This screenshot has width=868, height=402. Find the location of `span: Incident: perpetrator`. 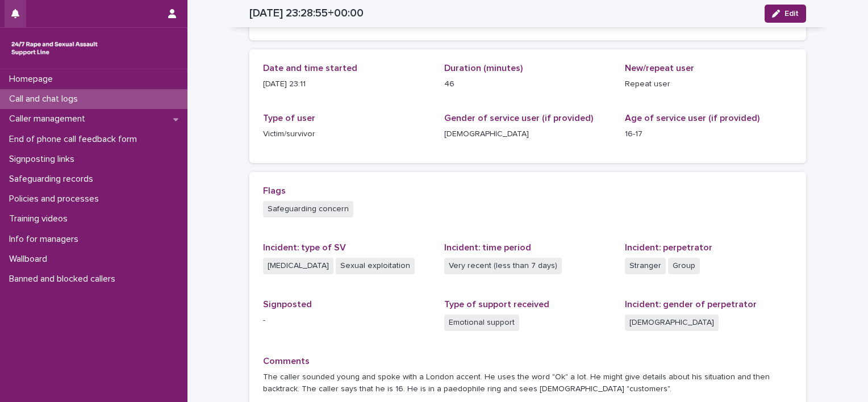

span: Incident: perpetrator is located at coordinates (668, 248).